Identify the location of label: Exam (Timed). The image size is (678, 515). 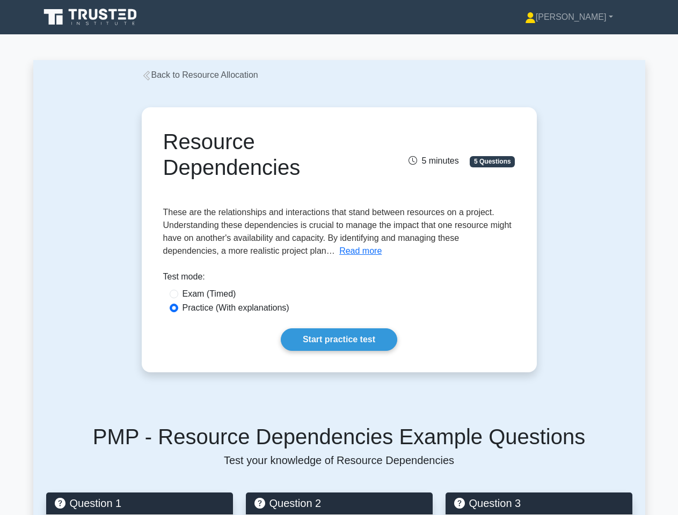
(209, 294).